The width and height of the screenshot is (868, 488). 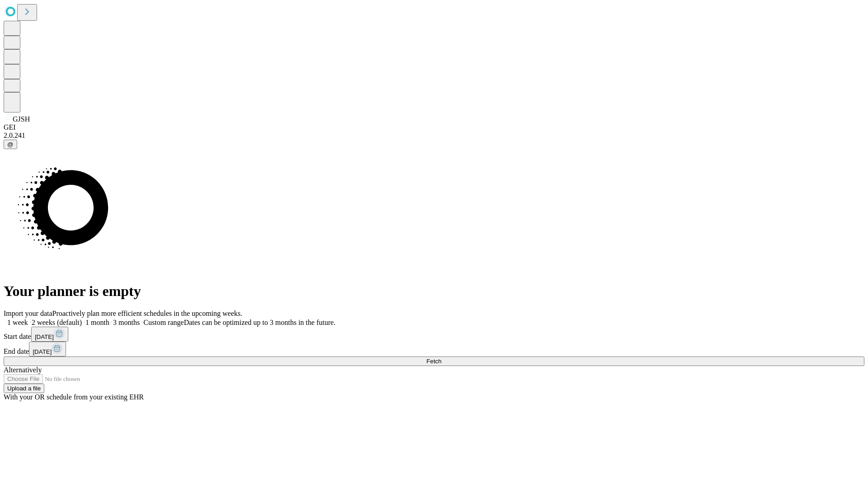 I want to click on button: Upload a file, so click(x=24, y=388).